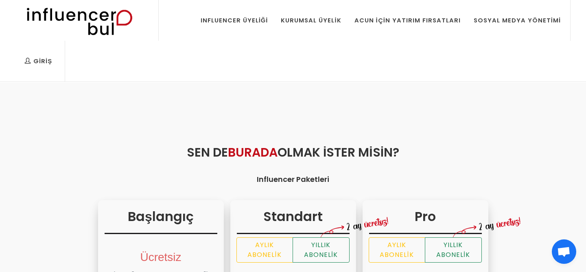  I want to click on h4: Influencer Paketleri, so click(293, 179).